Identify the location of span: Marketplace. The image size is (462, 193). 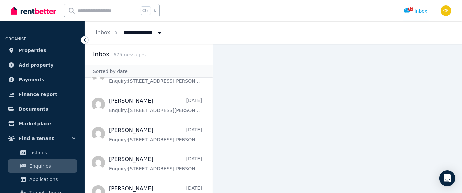
(35, 124).